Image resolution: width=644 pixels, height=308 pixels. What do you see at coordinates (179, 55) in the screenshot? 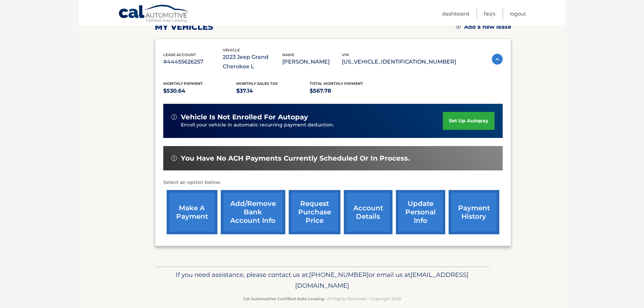
I see `span: lease account` at bounding box center [179, 55].